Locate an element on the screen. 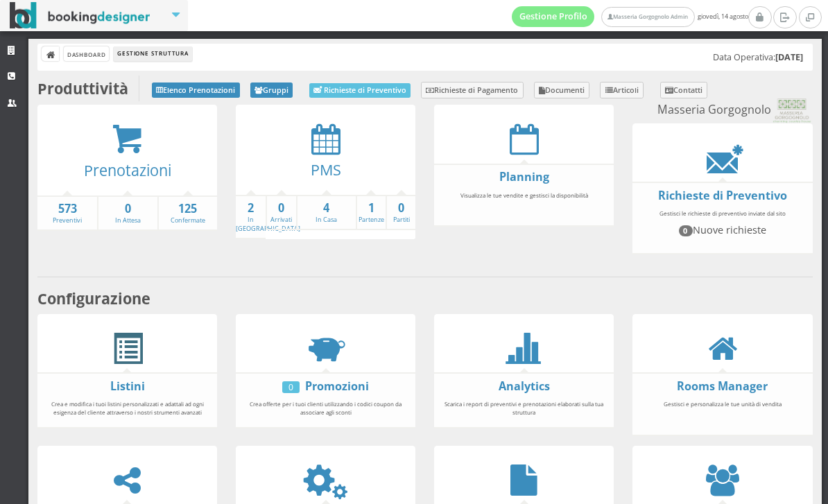 Image resolution: width=828 pixels, height=504 pixels. a: 0Partiti is located at coordinates (401, 212).